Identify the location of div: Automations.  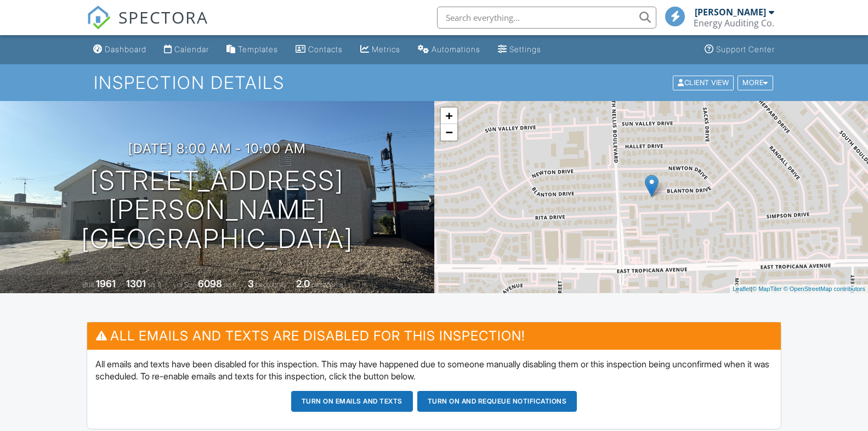
(456, 49).